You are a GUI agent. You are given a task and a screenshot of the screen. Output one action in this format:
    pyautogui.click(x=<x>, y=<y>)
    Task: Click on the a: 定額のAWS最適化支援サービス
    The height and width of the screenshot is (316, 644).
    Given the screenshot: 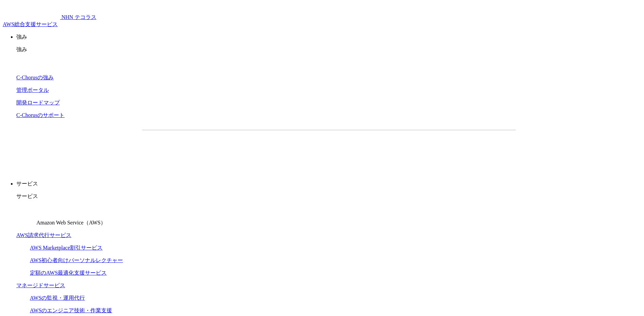 What is the action you would take?
    pyautogui.click(x=68, y=272)
    